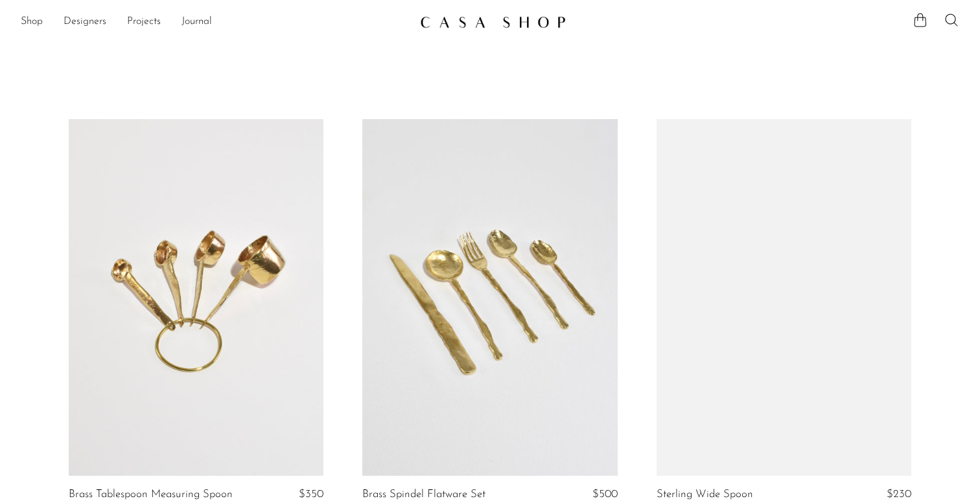 Image resolution: width=980 pixels, height=501 pixels. I want to click on ul: NEW HEADER MENU, so click(215, 22).